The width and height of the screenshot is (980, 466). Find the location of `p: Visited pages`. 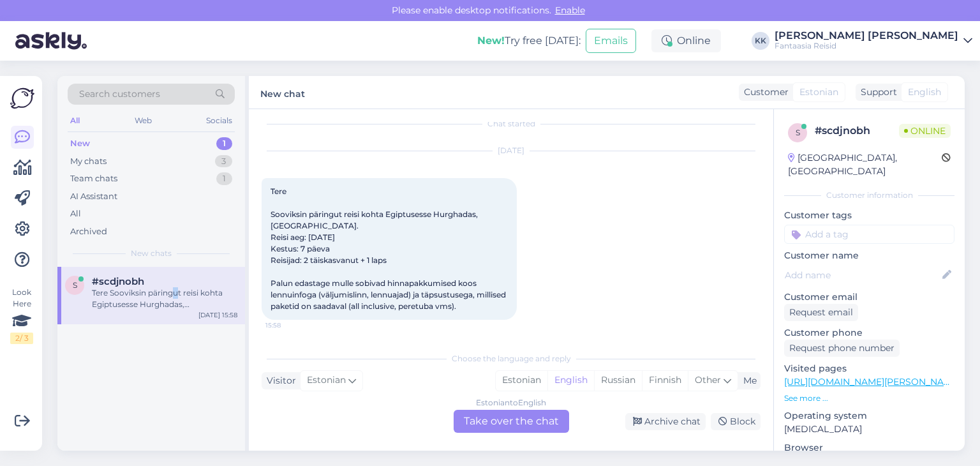

p: Visited pages is located at coordinates (869, 368).